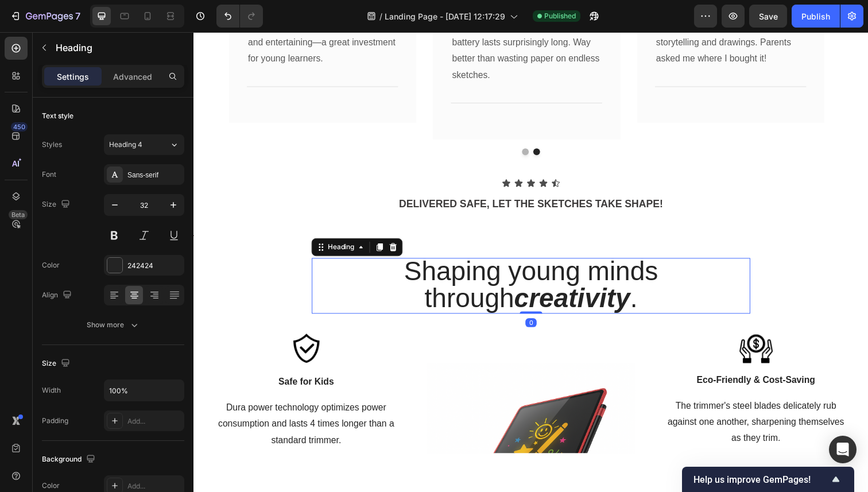 Image resolution: width=868 pixels, height=492 pixels. Describe the element at coordinates (115, 400) in the screenshot. I see `p: Dura power technology optimizes power consumption and lasts 4 times longer than a standard trimmer.` at that location.